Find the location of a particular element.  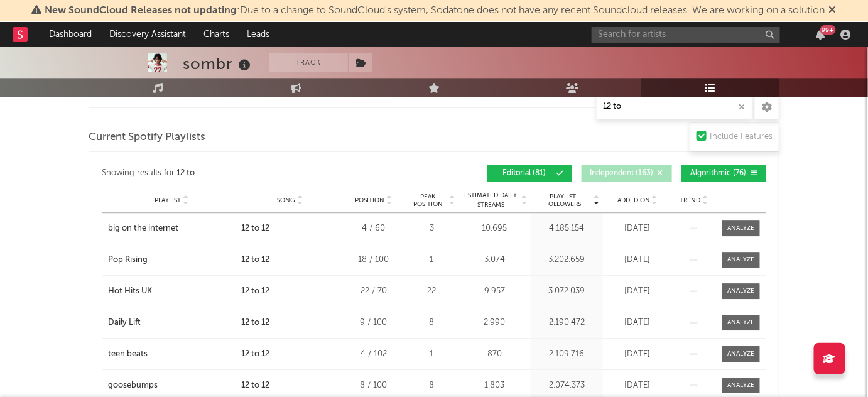

div: goosebumps is located at coordinates (132, 385).